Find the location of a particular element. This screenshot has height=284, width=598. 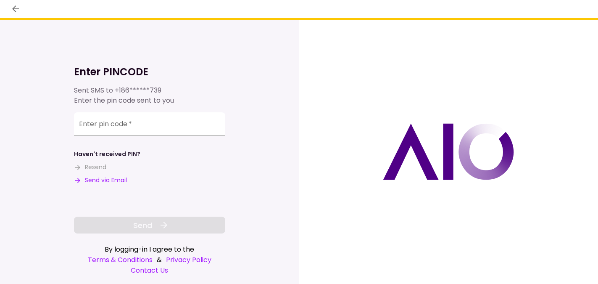

button: back is located at coordinates (16, 9).